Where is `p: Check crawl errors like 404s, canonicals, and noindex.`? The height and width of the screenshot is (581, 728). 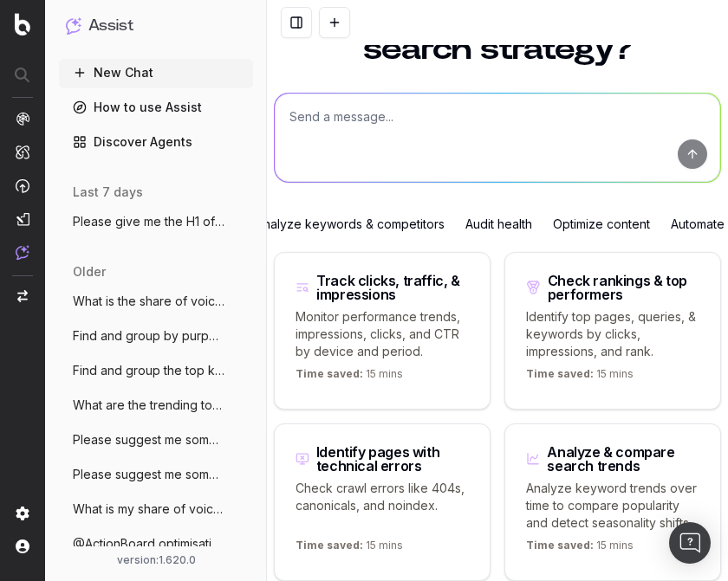
p: Check crawl errors like 404s, canonicals, and noindex. is located at coordinates (382, 506).